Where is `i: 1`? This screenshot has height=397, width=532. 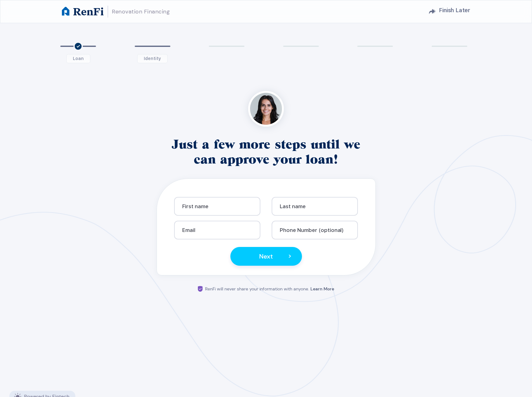 i: 1 is located at coordinates (78, 47).